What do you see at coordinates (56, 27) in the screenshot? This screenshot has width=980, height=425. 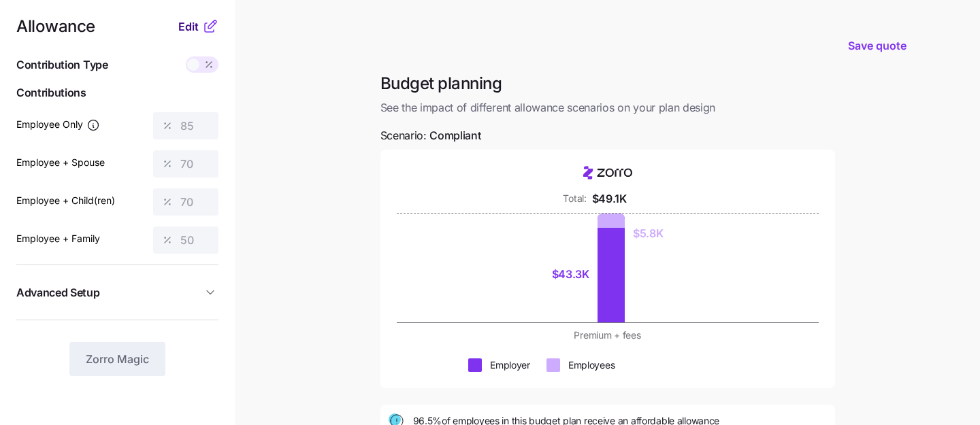 I see `span: Allowance` at bounding box center [56, 27].